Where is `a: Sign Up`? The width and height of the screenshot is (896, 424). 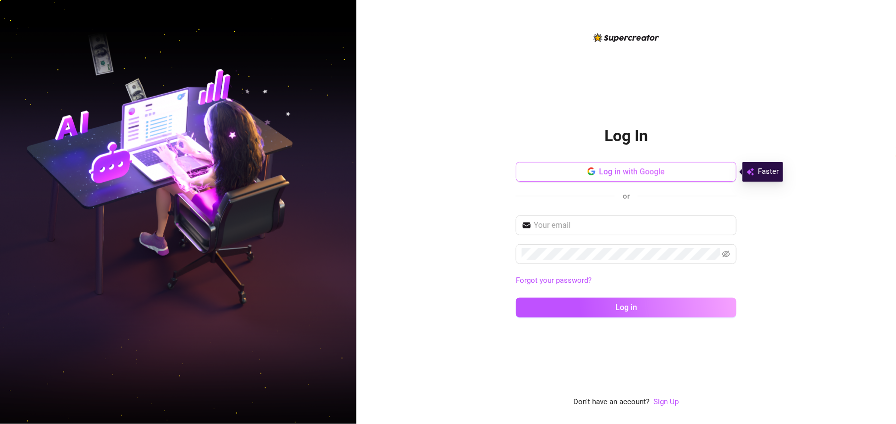
a: Sign Up is located at coordinates (666, 402).